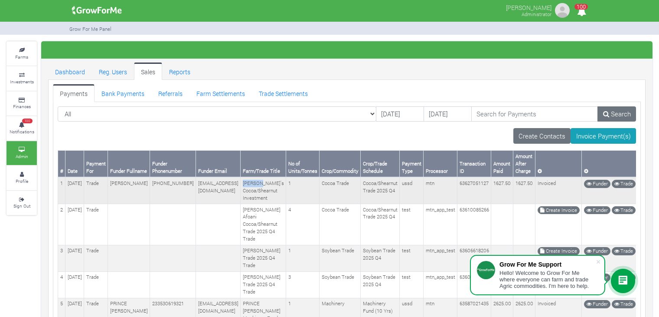  What do you see at coordinates (558, 190) in the screenshot?
I see `td: Invoiced` at bounding box center [558, 190].